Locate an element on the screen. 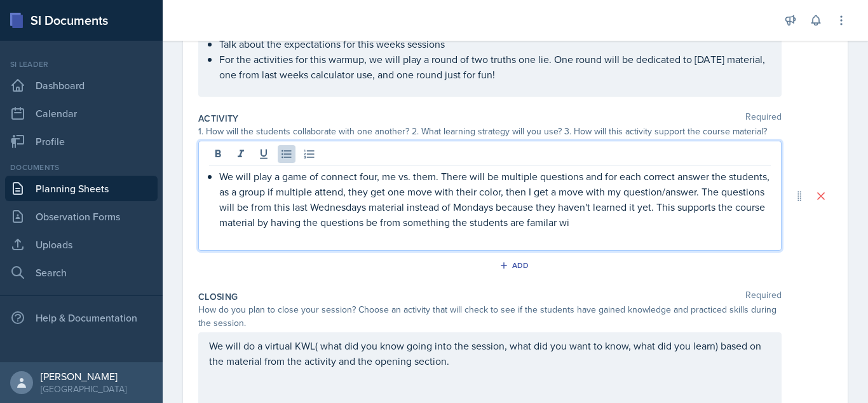  div: Documents is located at coordinates (81, 167).